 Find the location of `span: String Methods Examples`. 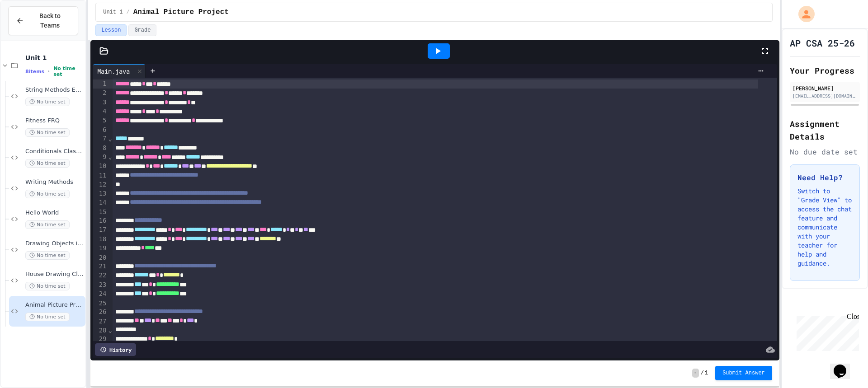

span: String Methods Examples is located at coordinates (55, 90).